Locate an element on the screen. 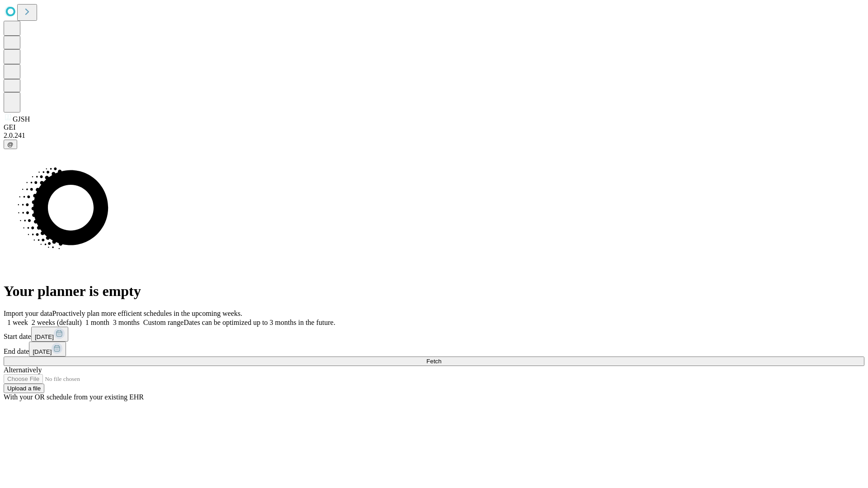 The width and height of the screenshot is (868, 488). span: 2 weeks (default) is located at coordinates (57, 322).